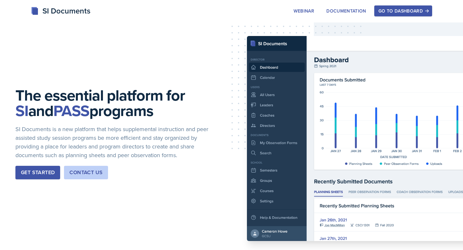  What do you see at coordinates (304, 11) in the screenshot?
I see `button: Webinar` at bounding box center [304, 11].